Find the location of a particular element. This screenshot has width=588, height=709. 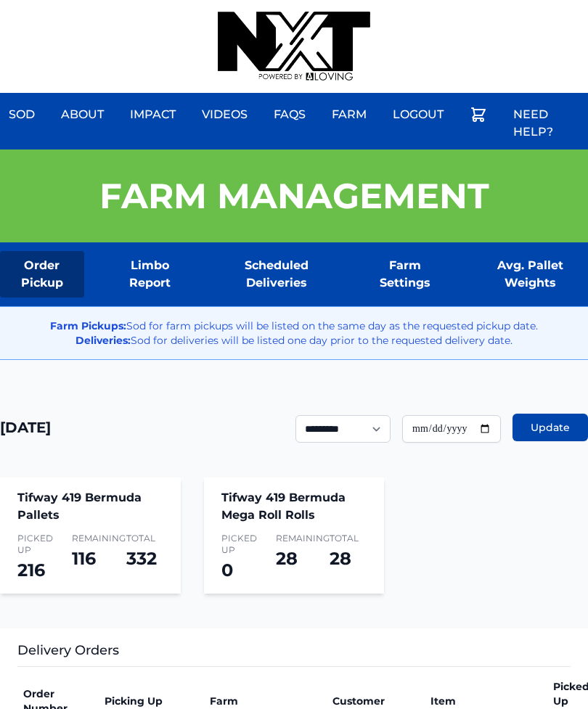

span: 116 is located at coordinates (83, 558).